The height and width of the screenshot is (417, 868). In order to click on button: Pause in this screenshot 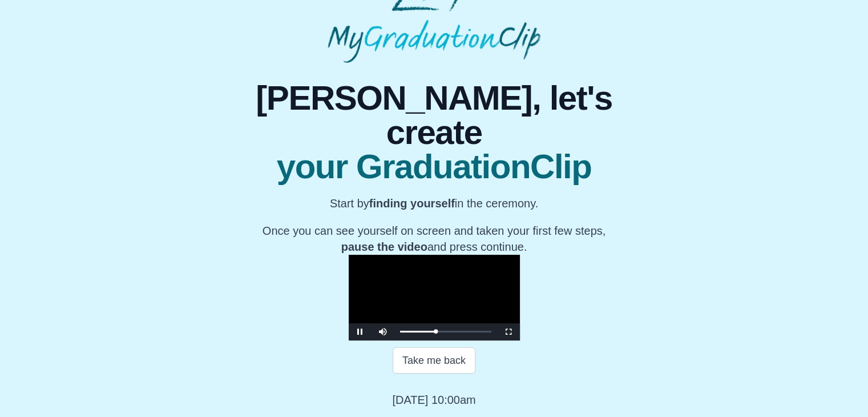, I will do `click(360, 332)`.